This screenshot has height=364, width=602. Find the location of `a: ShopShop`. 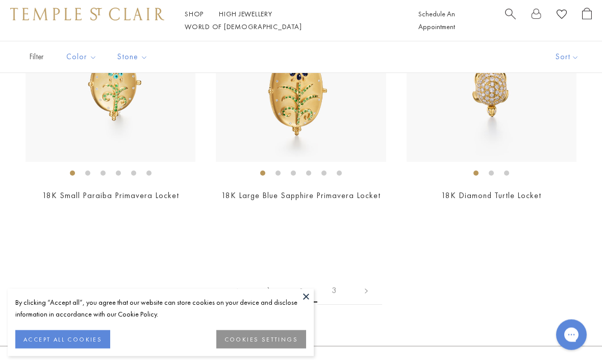

a: ShopShop is located at coordinates (194, 14).